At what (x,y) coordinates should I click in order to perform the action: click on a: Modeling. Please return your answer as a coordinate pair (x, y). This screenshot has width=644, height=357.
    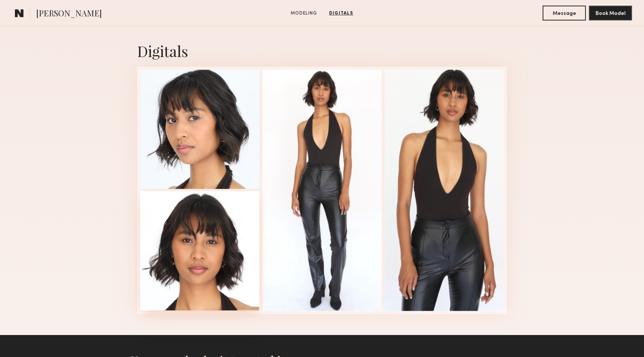
    Looking at the image, I should click on (304, 14).